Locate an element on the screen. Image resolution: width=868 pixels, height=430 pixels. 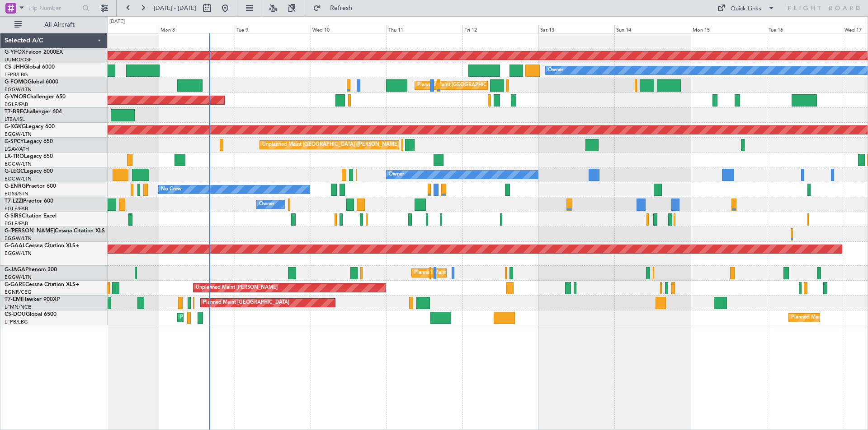
div: Mon 8 is located at coordinates (197, 29).